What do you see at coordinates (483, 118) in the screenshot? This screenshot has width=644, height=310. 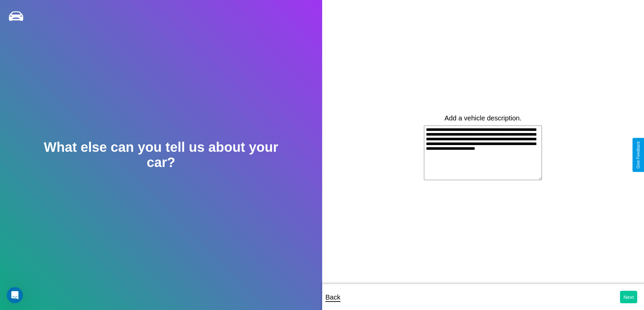 I see `label: Add a vehicle description.` at bounding box center [483, 118].